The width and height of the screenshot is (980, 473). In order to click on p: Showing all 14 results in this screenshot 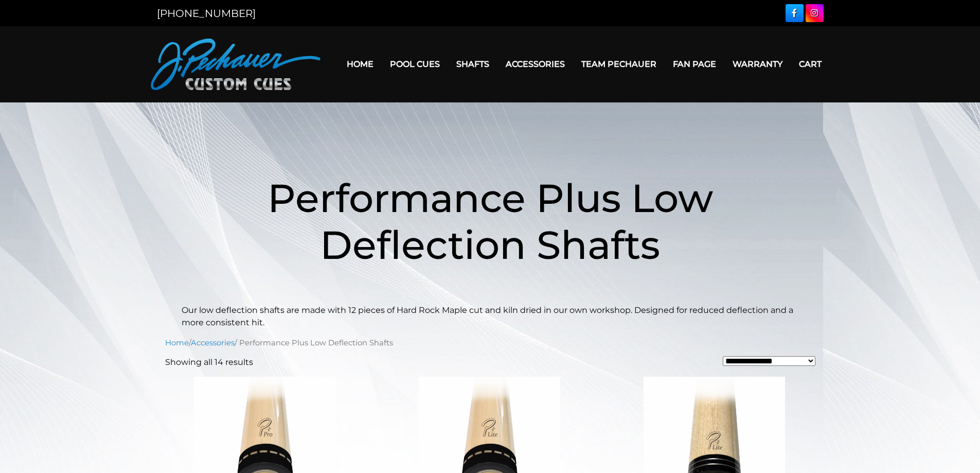, I will do `click(209, 362)`.